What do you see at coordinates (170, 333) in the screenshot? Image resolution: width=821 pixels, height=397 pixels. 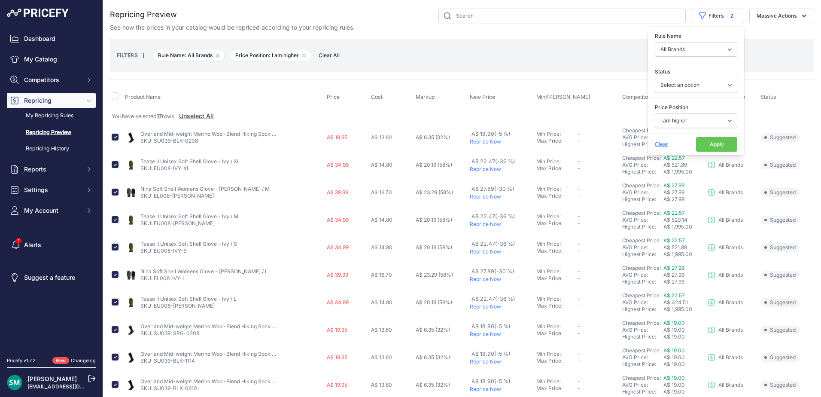 I see `a: SKU: SU039-SPG-0208` at bounding box center [170, 333].